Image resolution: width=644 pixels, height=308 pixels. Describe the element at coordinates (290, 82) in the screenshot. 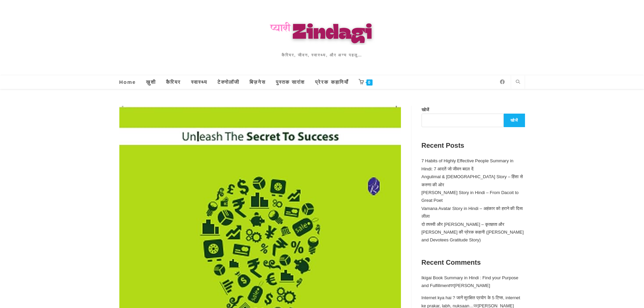

I see `a: पुस्तक सारांश` at that location.